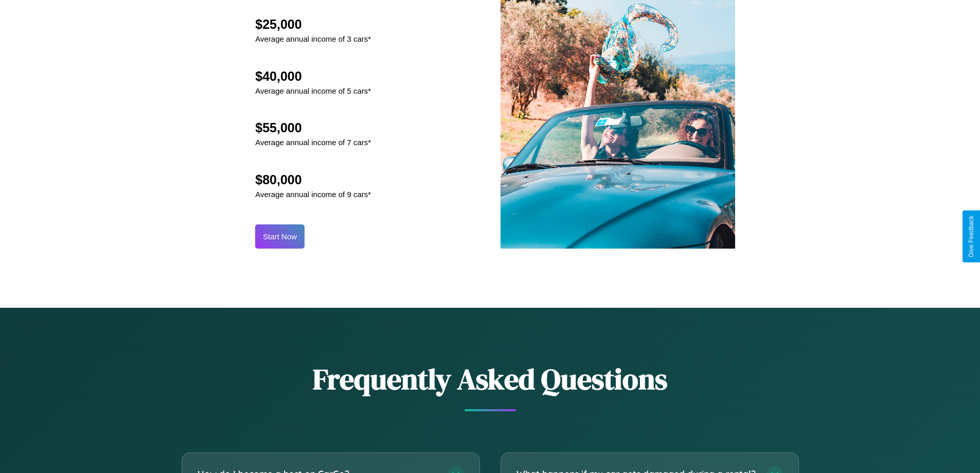  I want to click on h2: Frequently Asked Questions, so click(490, 379).